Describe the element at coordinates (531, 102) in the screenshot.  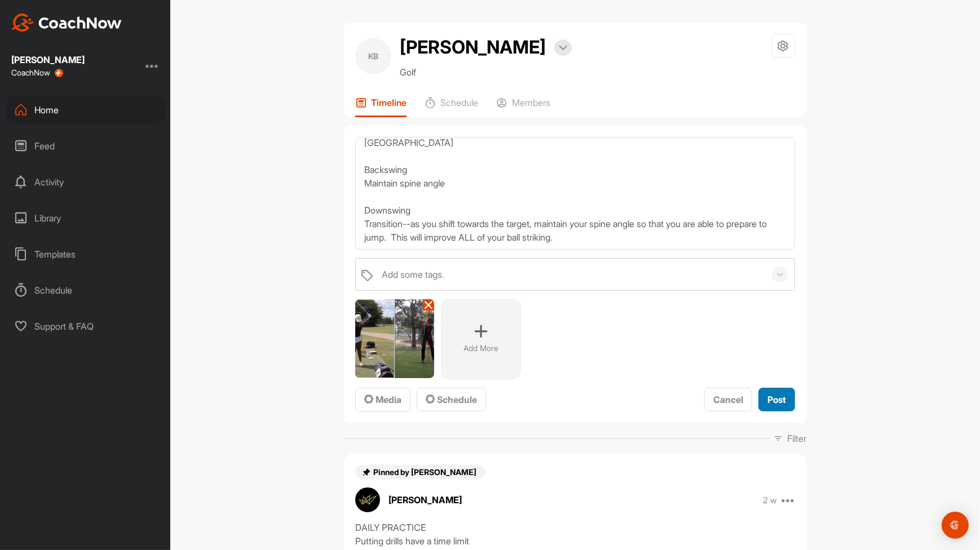
I see `p: Members` at that location.